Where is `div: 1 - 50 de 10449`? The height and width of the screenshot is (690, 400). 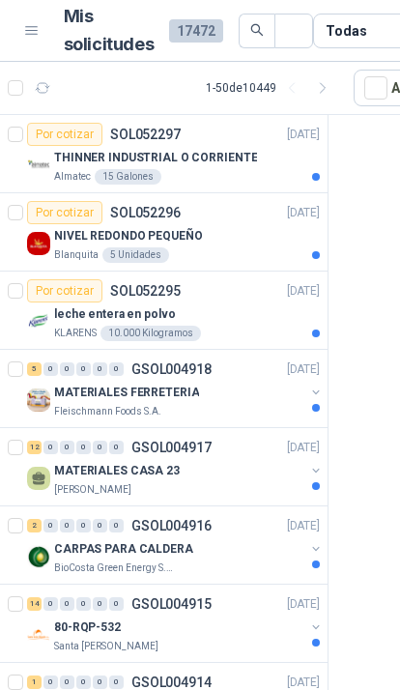
div: 1 - 50 de 10449 is located at coordinates (271, 88).